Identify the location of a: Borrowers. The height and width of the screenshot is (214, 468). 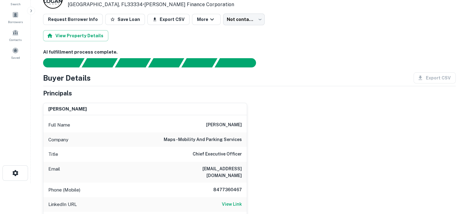
(15, 17).